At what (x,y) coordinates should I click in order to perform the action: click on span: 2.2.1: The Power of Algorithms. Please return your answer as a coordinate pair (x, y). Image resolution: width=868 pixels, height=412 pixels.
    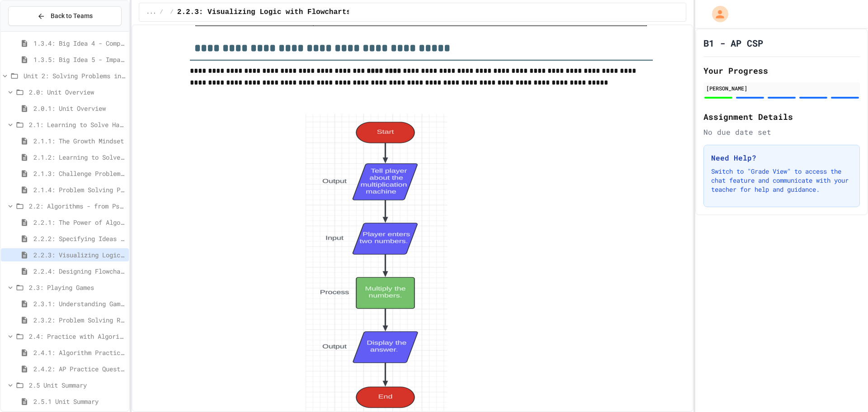
    Looking at the image, I should click on (79, 222).